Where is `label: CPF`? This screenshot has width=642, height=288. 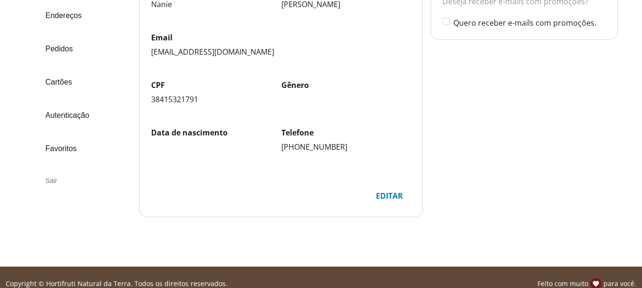
label: CPF is located at coordinates (216, 85).